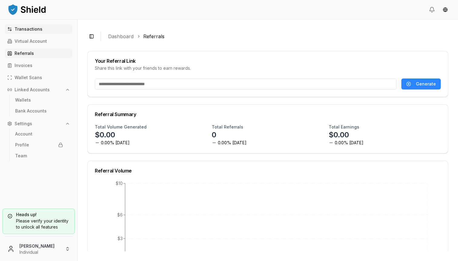 Image resolution: width=458 pixels, height=261 pixels. What do you see at coordinates (38, 65) in the screenshot?
I see `a: Invoices` at bounding box center [38, 65].